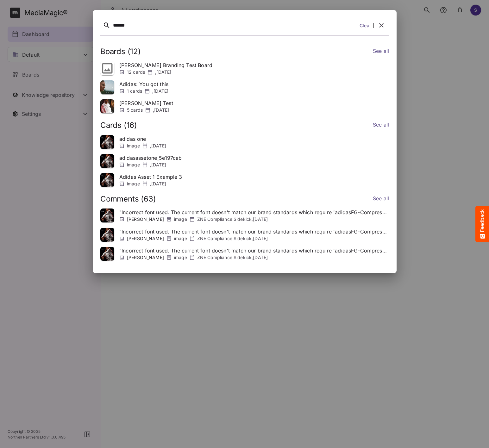  Describe the element at coordinates (365, 25) in the screenshot. I see `a: Clear` at that location.